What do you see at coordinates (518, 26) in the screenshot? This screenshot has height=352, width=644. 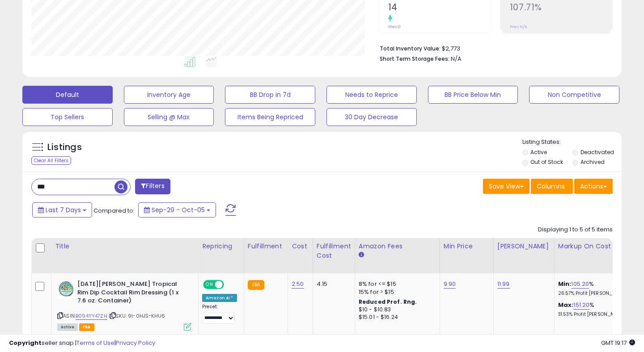 I see `small: Prev: N/A` at bounding box center [518, 26].